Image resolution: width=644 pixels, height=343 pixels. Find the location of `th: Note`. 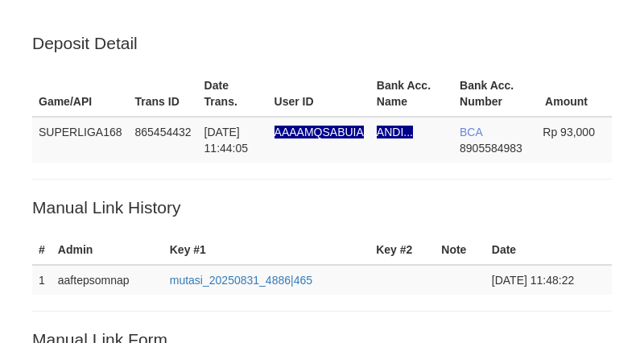

th: Note is located at coordinates (459, 250).